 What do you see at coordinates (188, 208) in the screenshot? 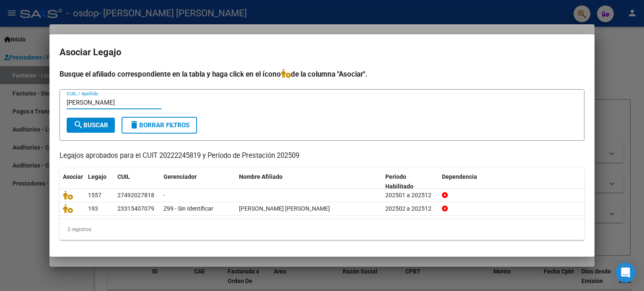
I see `span: Z99 - Sin Identificar` at bounding box center [188, 208].